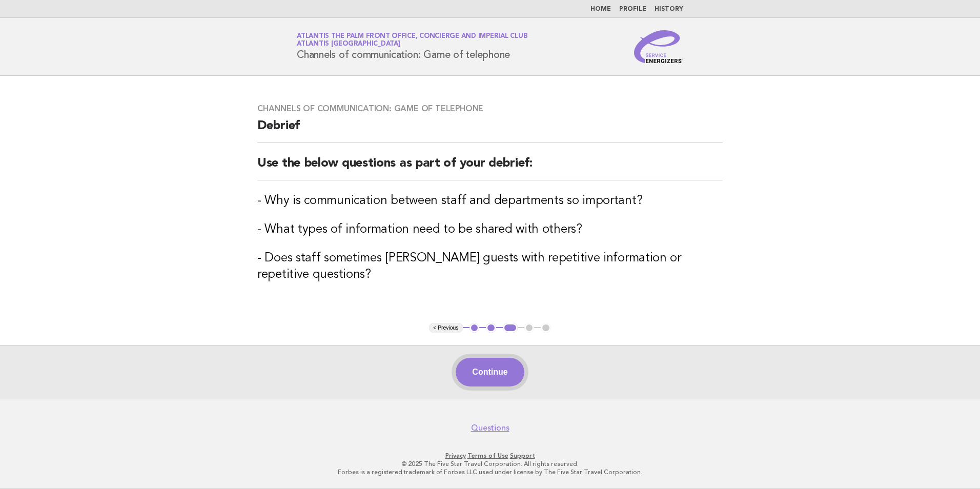 Image resolution: width=980 pixels, height=489 pixels. I want to click on a: Home, so click(601, 9).